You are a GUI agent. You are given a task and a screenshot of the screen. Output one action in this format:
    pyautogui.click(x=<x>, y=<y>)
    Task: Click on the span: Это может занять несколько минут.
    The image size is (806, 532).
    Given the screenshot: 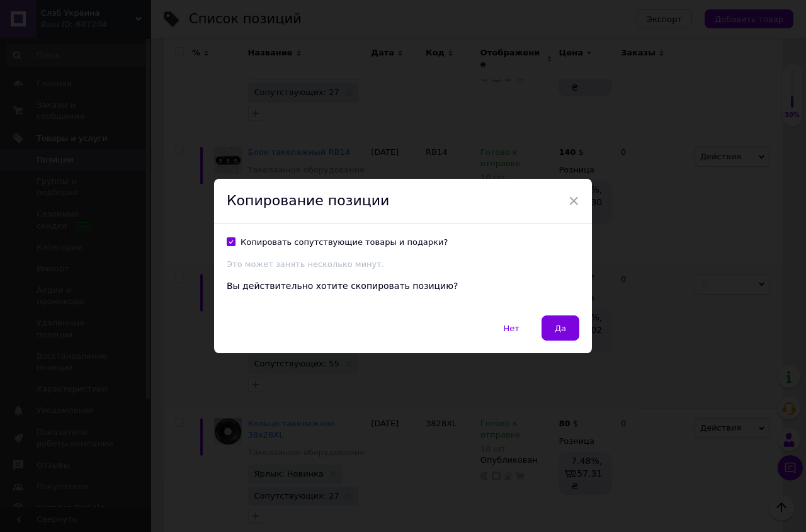 What is the action you would take?
    pyautogui.click(x=305, y=264)
    